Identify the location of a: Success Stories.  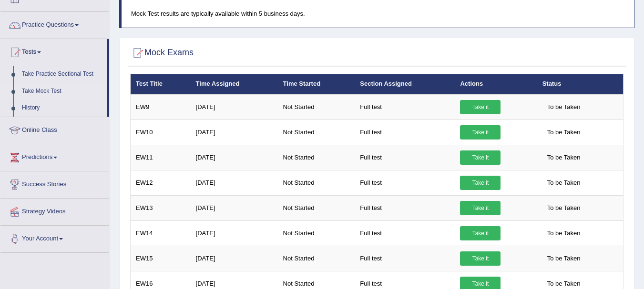
(55, 183).